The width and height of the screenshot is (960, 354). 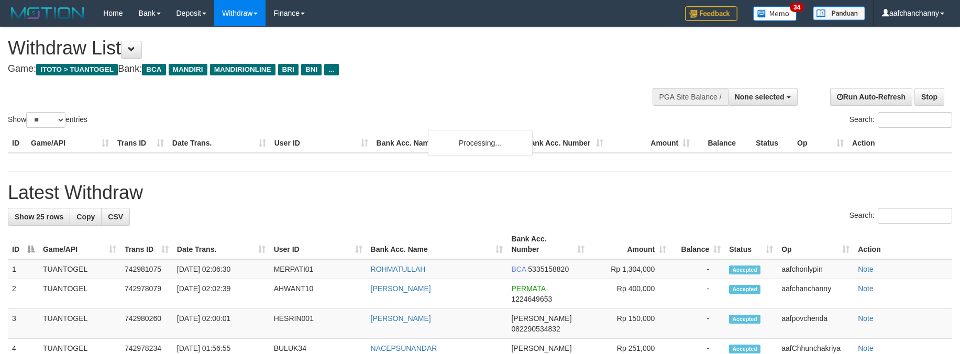 I want to click on th: Date Trans.: activate to sort column ascending, so click(x=221, y=244).